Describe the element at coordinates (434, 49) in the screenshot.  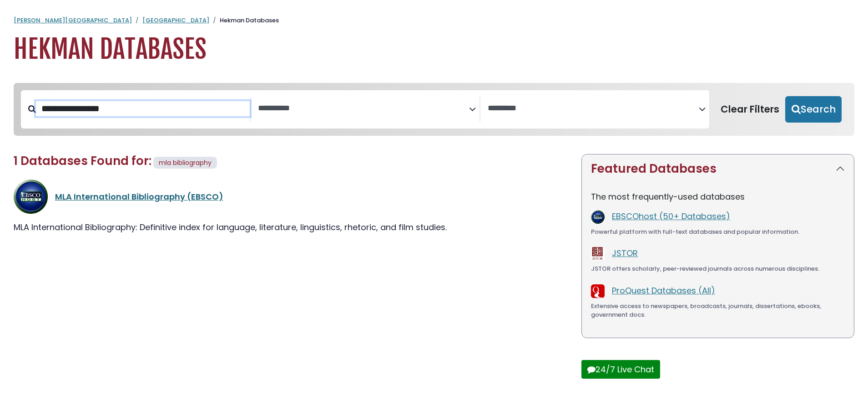
I see `h1: Hekman Databases` at that location.